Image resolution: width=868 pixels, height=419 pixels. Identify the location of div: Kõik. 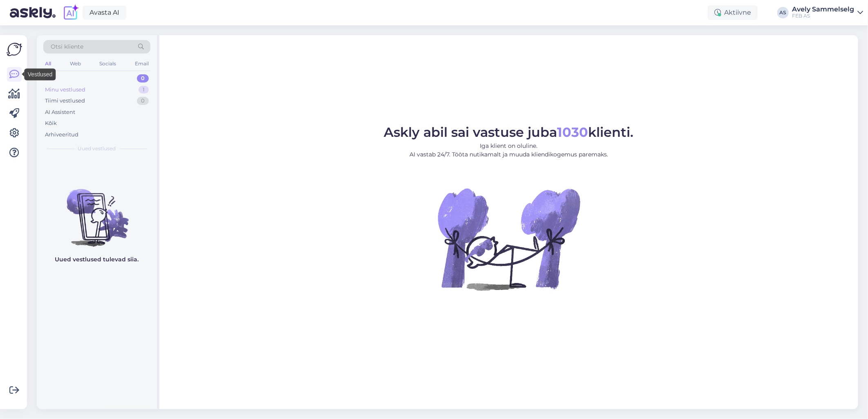
(51, 124).